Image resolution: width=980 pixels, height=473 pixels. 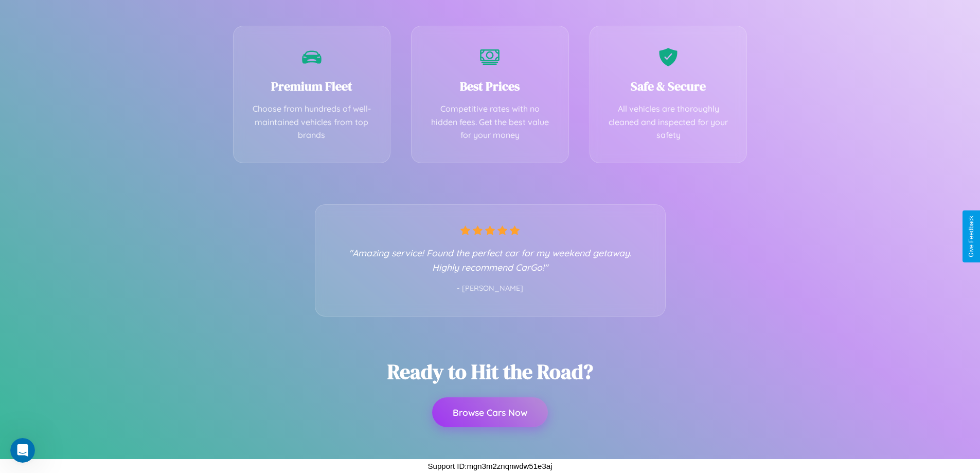 I want to click on p: Support ID: mgn3m2znqnwdw51e3aj, so click(x=490, y=465).